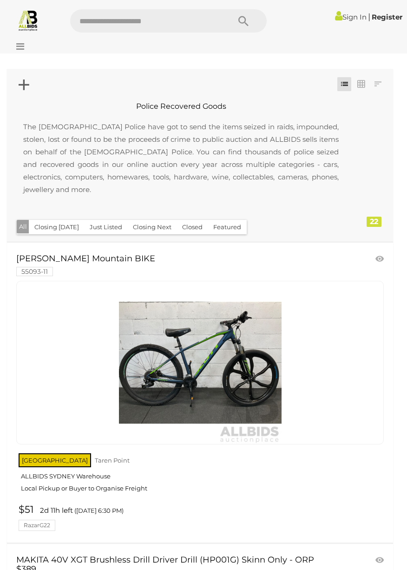 This screenshot has height=570, width=407. I want to click on img: Allbids.com.au, so click(28, 20).